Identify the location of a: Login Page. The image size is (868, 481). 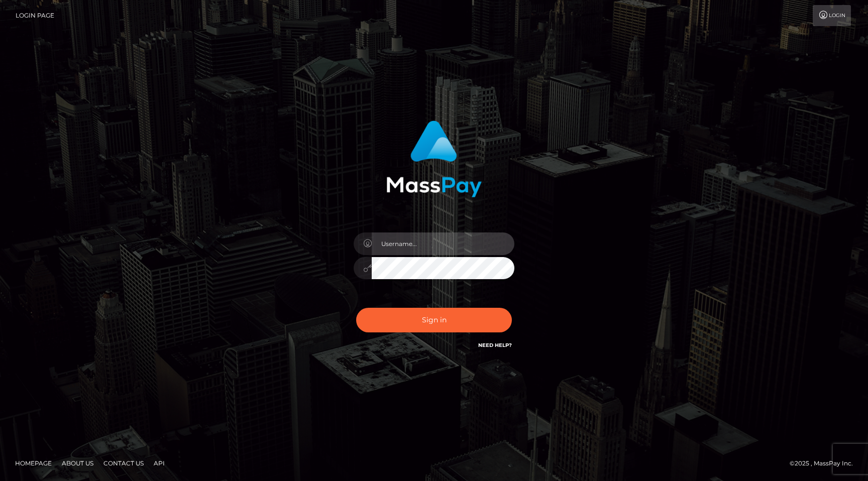
(35, 16).